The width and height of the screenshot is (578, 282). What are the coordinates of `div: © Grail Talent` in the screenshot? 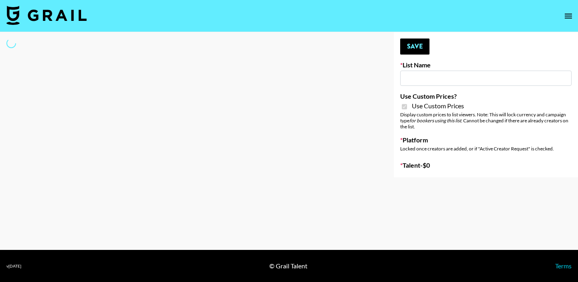 It's located at (288, 266).